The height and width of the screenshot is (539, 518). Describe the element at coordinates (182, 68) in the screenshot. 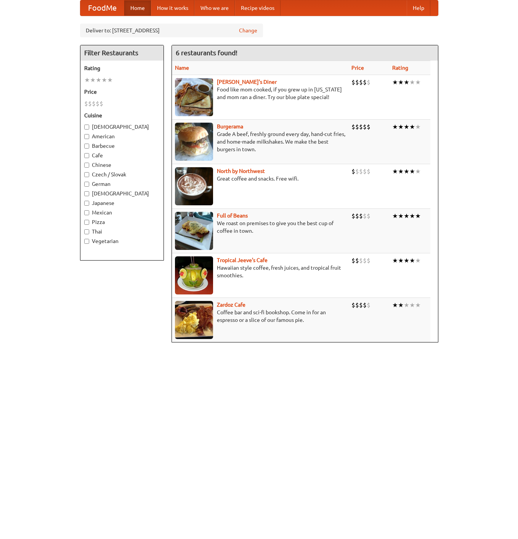

I see `a: Name` at that location.